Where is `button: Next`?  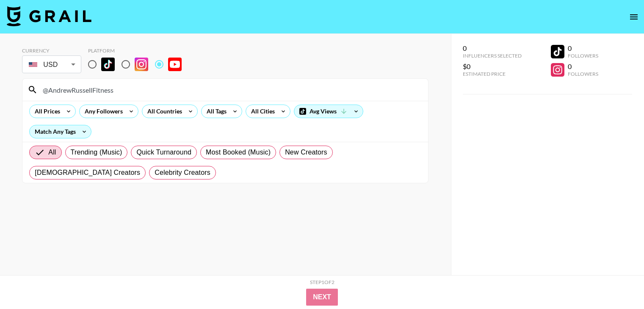 button: Next is located at coordinates (321, 297).